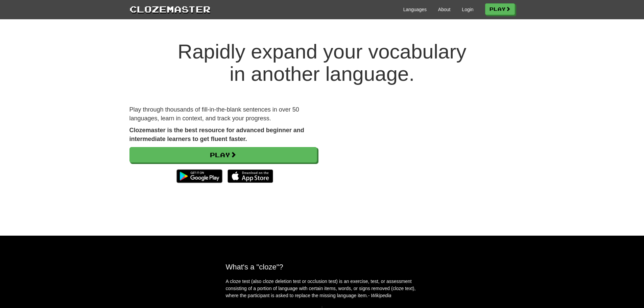 The image size is (644, 308). I want to click on a: Clozemaster, so click(170, 9).